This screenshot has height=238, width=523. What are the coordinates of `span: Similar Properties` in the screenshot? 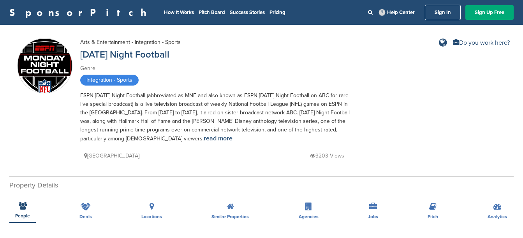 It's located at (230, 217).